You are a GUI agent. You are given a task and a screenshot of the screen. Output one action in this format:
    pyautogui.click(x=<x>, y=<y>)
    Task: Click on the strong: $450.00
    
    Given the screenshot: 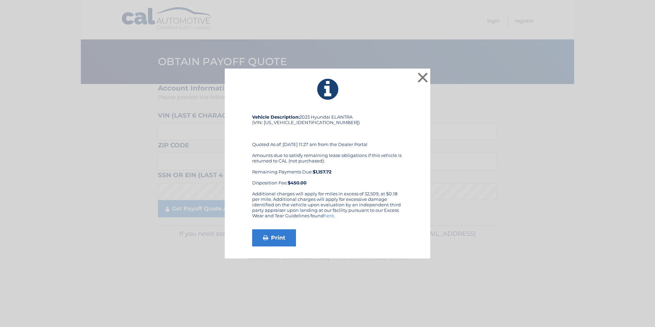 What is the action you would take?
    pyautogui.click(x=297, y=183)
    